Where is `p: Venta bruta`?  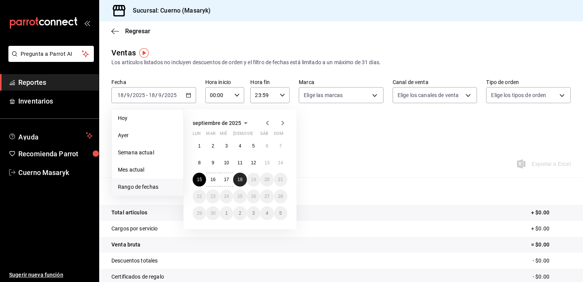
p: Venta bruta is located at coordinates (126, 244).